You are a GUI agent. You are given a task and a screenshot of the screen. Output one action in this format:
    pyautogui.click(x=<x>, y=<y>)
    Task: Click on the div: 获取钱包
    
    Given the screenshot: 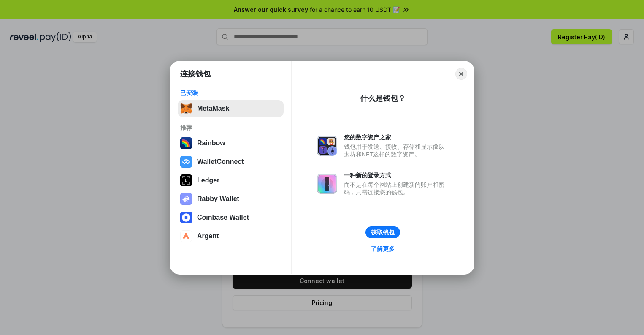 What is the action you would take?
    pyautogui.click(x=383, y=233)
    